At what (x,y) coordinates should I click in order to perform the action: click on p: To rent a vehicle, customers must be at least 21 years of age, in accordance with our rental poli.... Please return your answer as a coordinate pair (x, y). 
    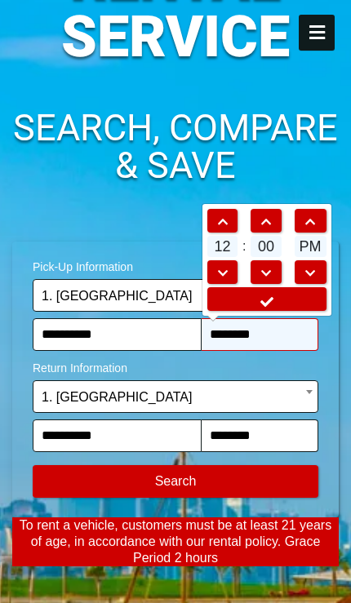
    Looking at the image, I should click on (176, 542).